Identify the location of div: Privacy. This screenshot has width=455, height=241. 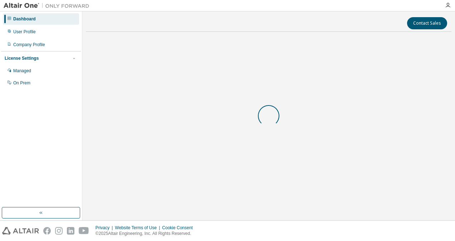
(105, 228).